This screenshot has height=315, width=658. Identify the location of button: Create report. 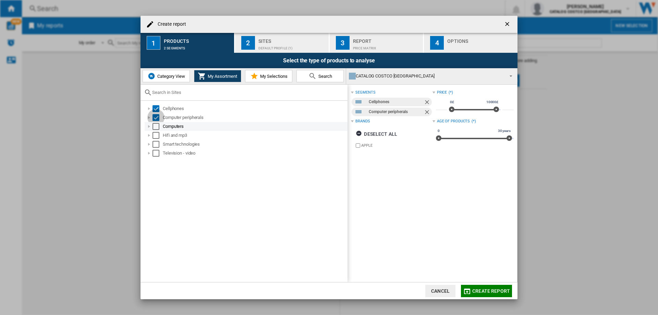
(486, 291).